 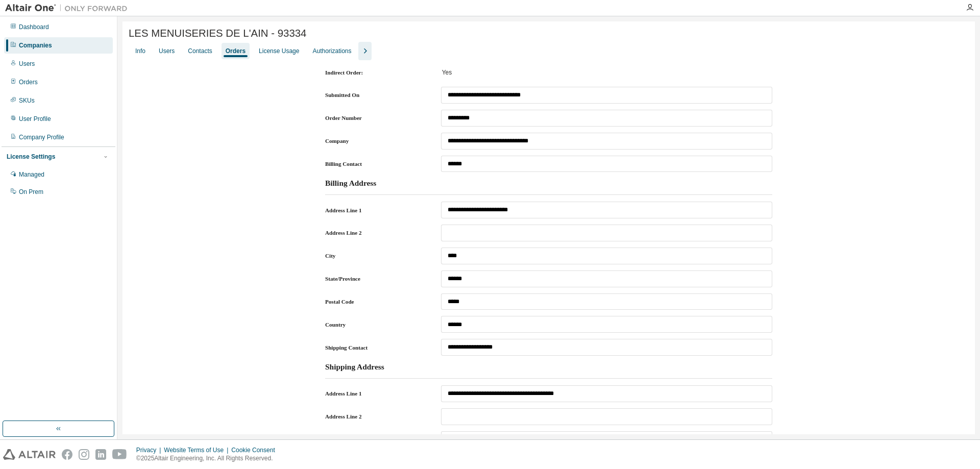 What do you see at coordinates (42, 137) in the screenshot?
I see `div: Company Profile` at bounding box center [42, 137].